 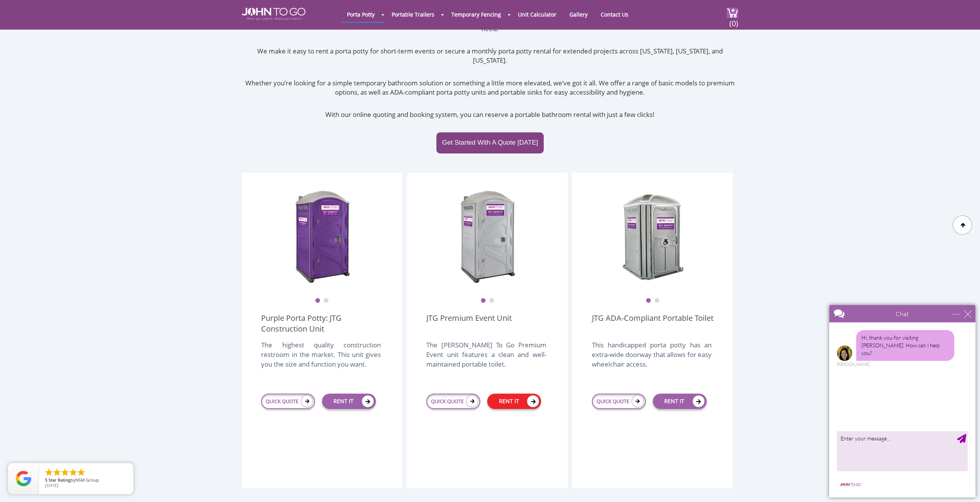 I want to click on a: JTG ADA-Compliant Portable Toilet, so click(x=652, y=324).